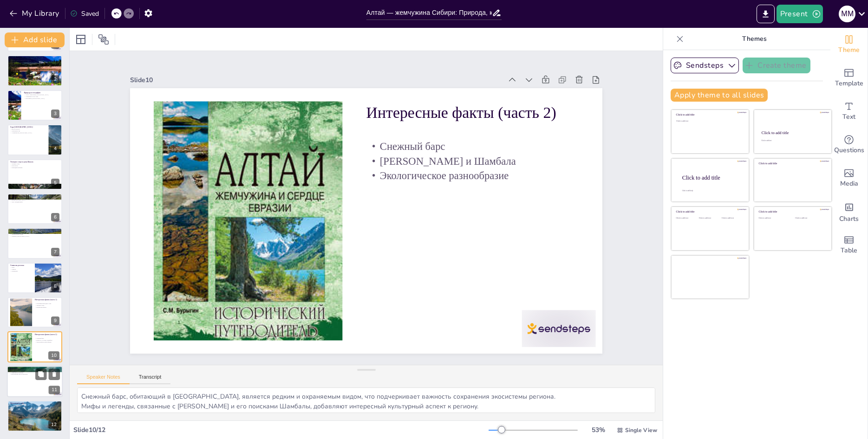 The width and height of the screenshot is (868, 439). Describe the element at coordinates (28, 129) in the screenshot. I see `p: Высота Белухи` at that location.